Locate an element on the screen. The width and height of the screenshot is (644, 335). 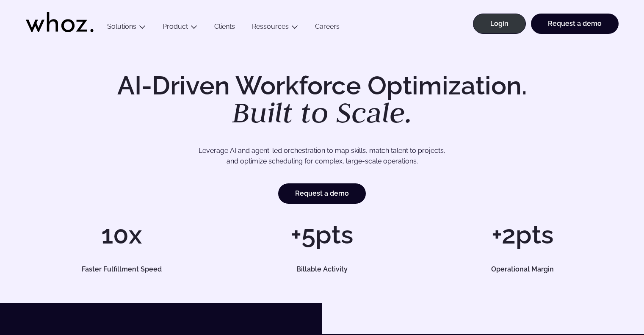
a: Clients is located at coordinates (224, 28).